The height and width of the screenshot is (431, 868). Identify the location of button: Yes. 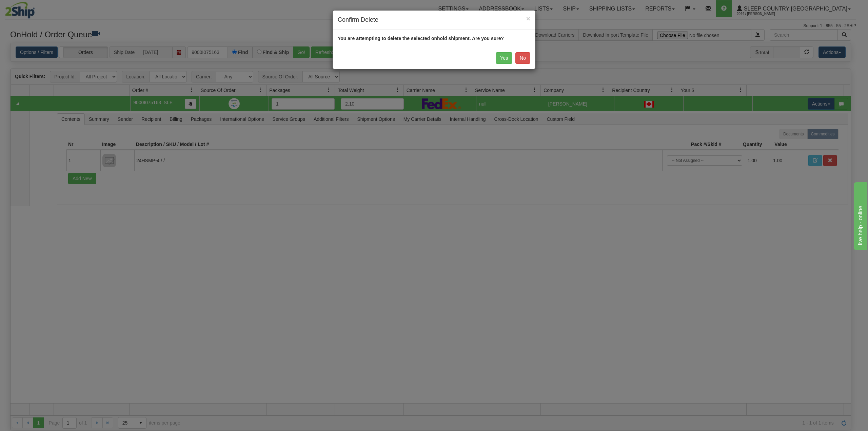
(504, 58).